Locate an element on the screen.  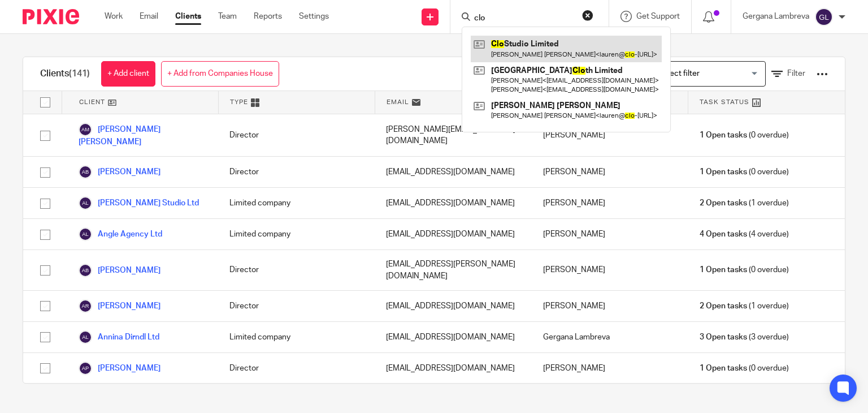
h1: Clients is located at coordinates (65, 73).